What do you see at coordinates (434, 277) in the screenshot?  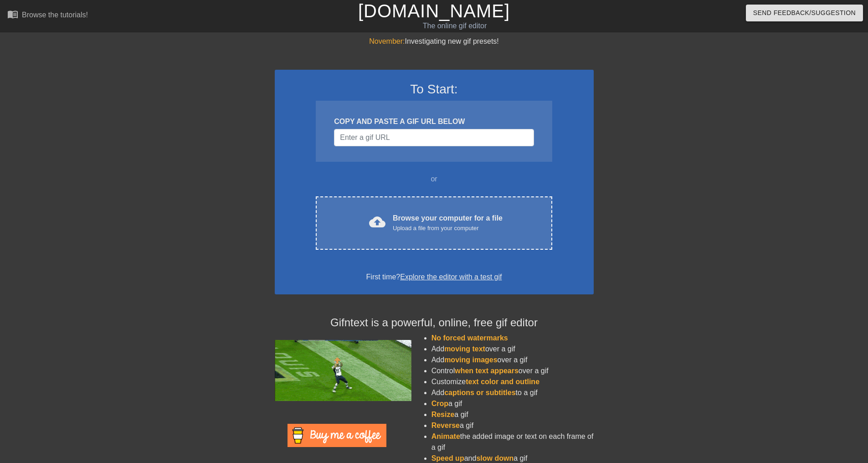 I see `div: First time?` at bounding box center [434, 277].